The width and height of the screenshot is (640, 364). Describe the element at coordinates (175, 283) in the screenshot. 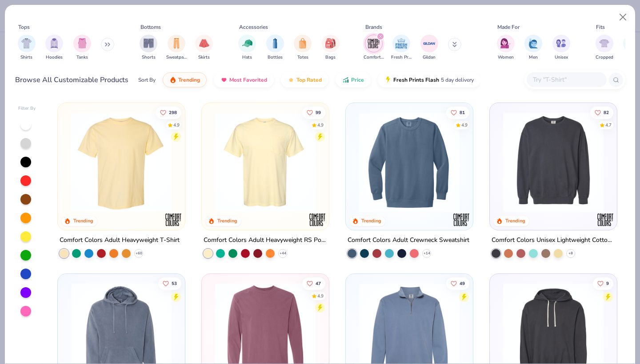

I see `span: 53` at that location.